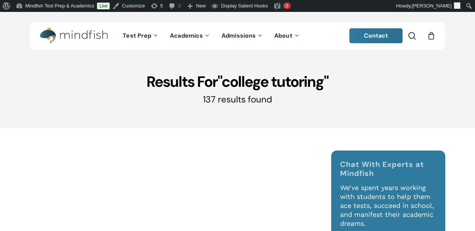  Describe the element at coordinates (287, 6) in the screenshot. I see `span: 3` at that location.